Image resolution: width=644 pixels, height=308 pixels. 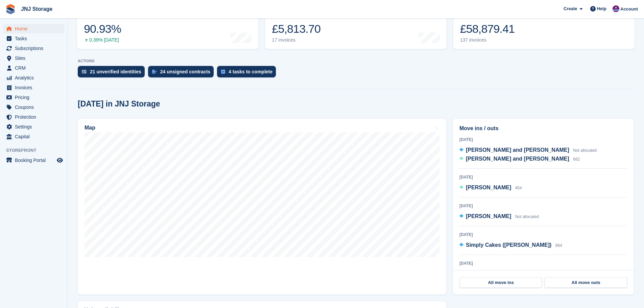 I want to click on a: All move ins, so click(x=501, y=282).